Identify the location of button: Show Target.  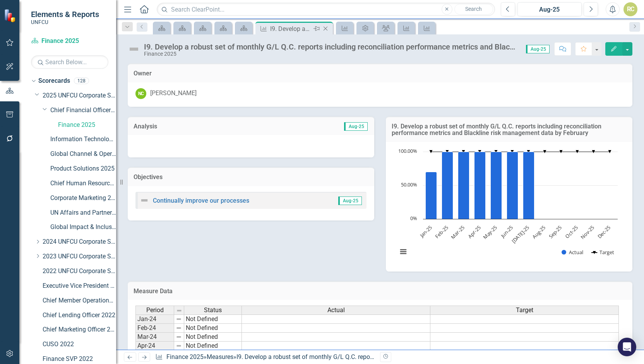
(603, 252).